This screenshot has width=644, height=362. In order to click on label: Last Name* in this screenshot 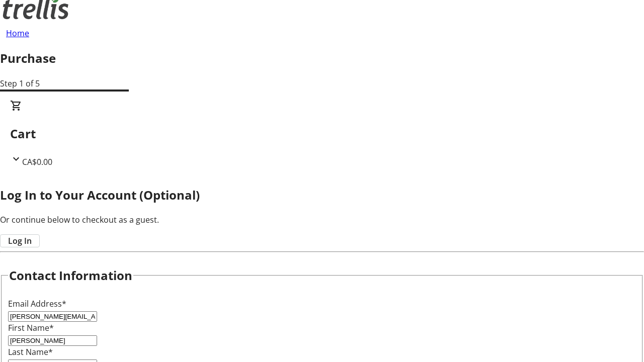, I will do `click(30, 353)`.